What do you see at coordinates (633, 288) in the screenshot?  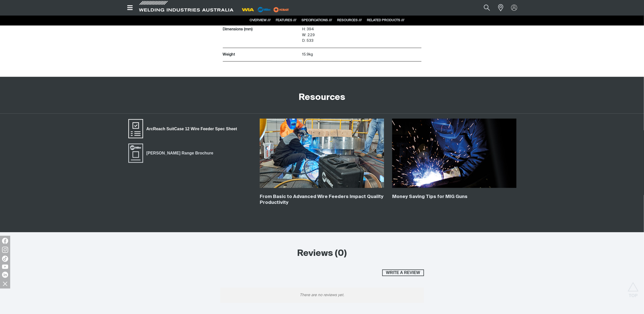 I see `button: Scroll to top` at bounding box center [633, 288].